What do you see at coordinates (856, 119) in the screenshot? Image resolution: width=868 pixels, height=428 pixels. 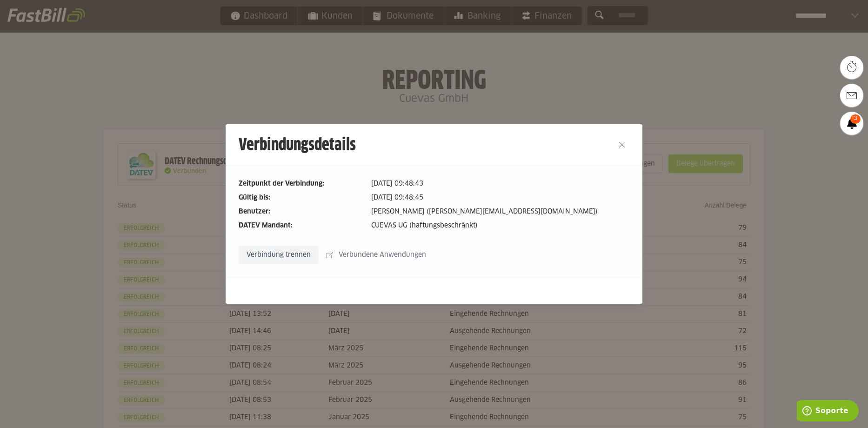 I see `span: 3` at bounding box center [856, 119].